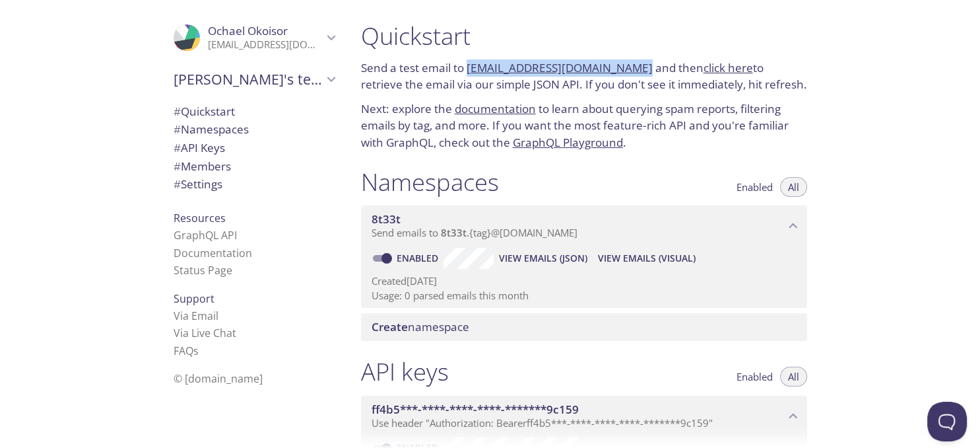 This screenshot has height=448, width=980. Describe the element at coordinates (196, 316) in the screenshot. I see `a: Via Email` at that location.